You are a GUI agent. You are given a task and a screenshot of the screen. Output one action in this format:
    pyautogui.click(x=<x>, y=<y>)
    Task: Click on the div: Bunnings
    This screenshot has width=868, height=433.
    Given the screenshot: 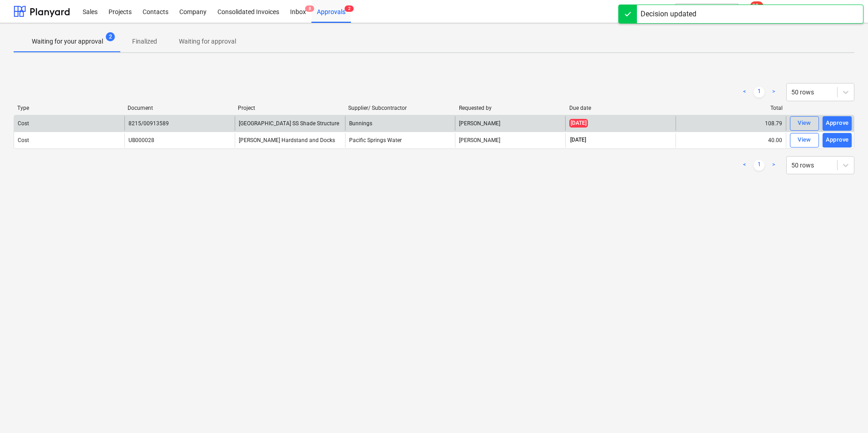 What is the action you would take?
    pyautogui.click(x=400, y=123)
    